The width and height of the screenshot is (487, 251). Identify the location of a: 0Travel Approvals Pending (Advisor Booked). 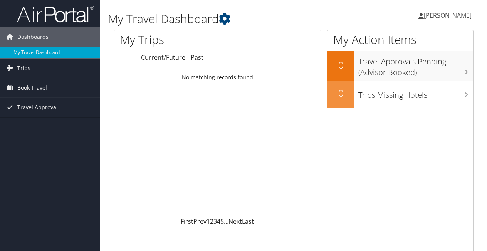
(400, 65).